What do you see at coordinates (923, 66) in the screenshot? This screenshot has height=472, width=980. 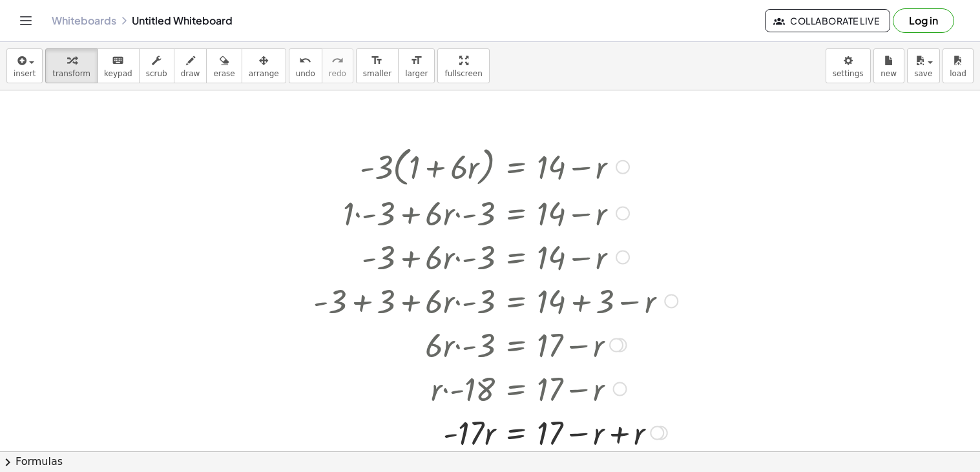 I see `button: save` at bounding box center [923, 66].